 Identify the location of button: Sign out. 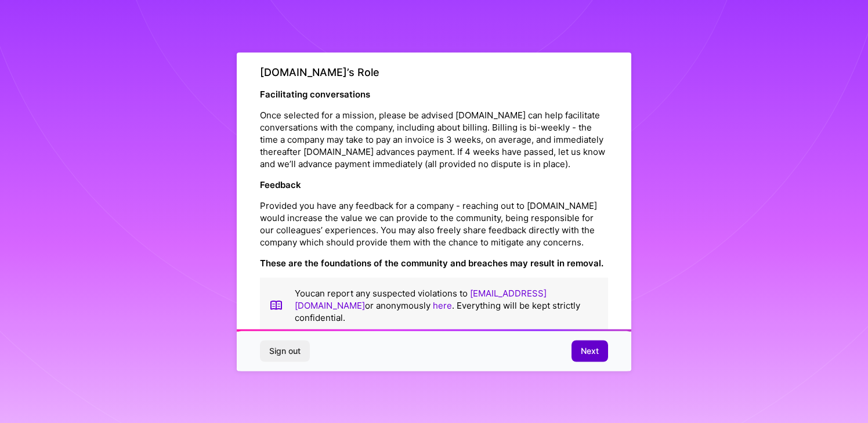
(285, 352).